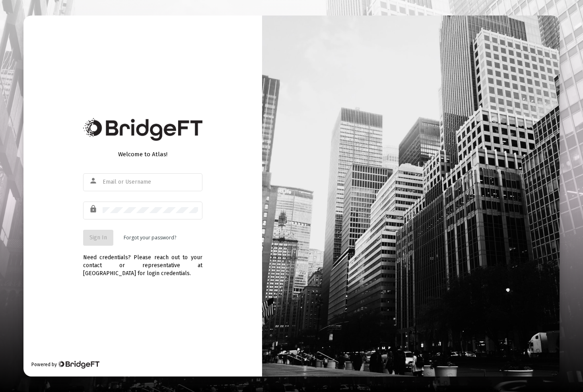  Describe the element at coordinates (65, 365) in the screenshot. I see `div: Powered by` at that location.